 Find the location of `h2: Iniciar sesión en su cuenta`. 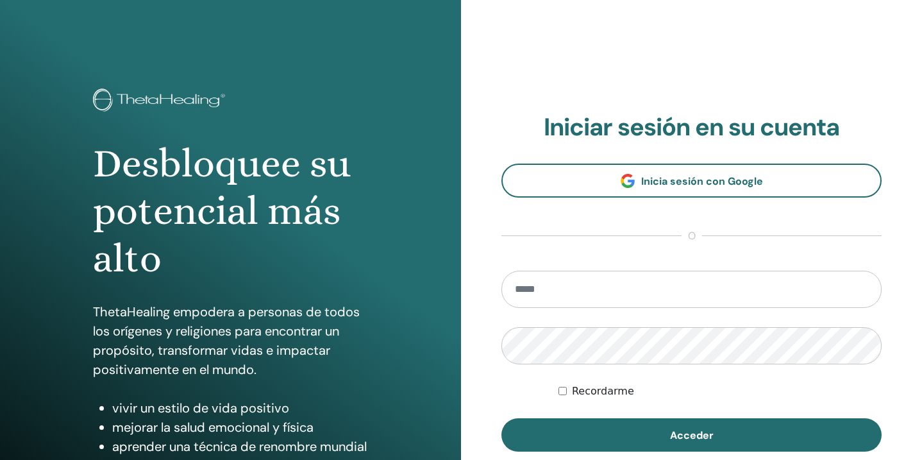

h2: Iniciar sesión en su cuenta is located at coordinates (691, 128).